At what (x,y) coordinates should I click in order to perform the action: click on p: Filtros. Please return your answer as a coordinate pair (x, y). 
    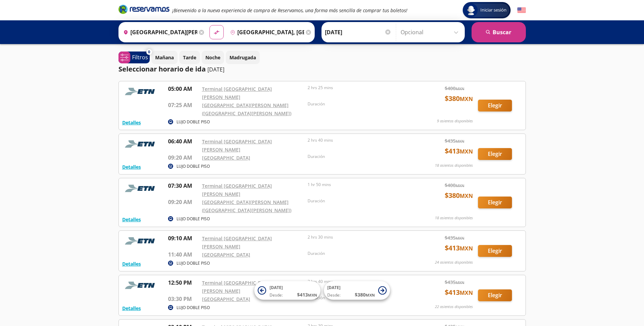
    Looking at the image, I should click on (140, 57).